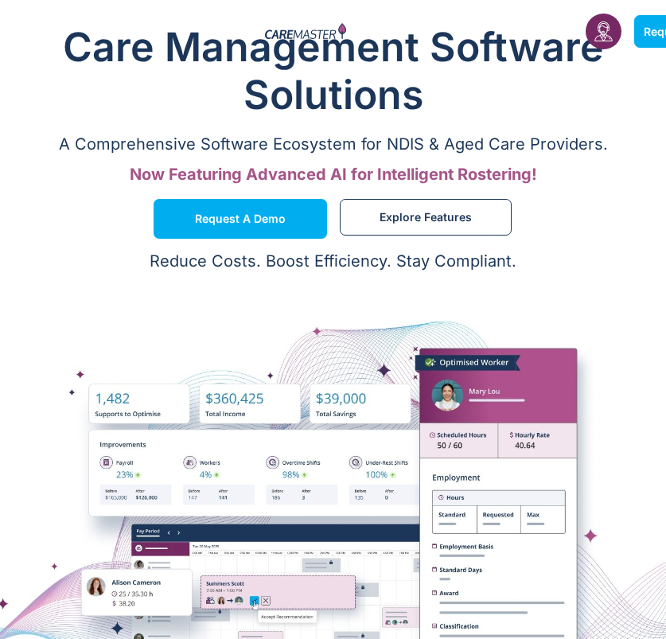 The image size is (666, 639). Describe the element at coordinates (425, 217) in the screenshot. I see `a: Explore Features` at that location.